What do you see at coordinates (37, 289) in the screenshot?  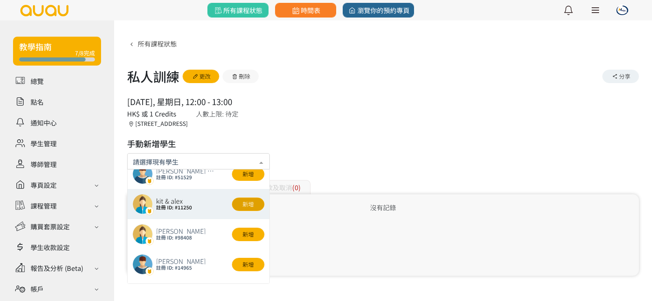 I see `div: 帳戶` at bounding box center [37, 289].